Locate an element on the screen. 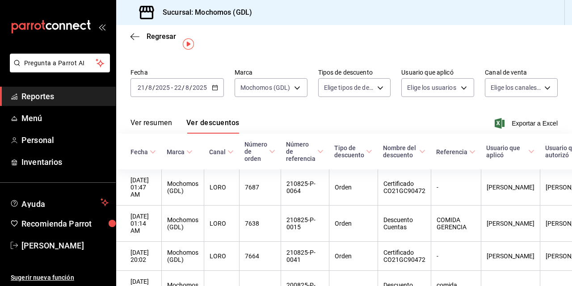 The height and width of the screenshot is (286, 572). span: Regresar is located at coordinates (161, 36).